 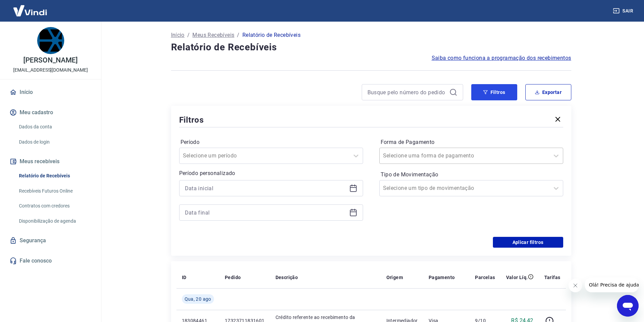 I want to click on p: Origem, so click(x=394, y=277).